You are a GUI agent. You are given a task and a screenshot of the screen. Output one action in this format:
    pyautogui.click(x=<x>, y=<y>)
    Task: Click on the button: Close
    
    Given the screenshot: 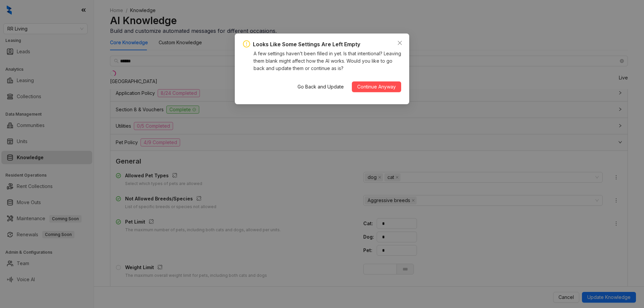 What is the action you would take?
    pyautogui.click(x=400, y=43)
    